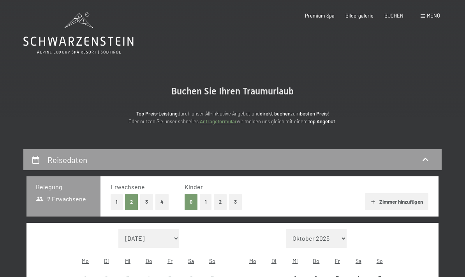  Describe the element at coordinates (233, 91) in the screenshot. I see `span: Buchen Sie Ihren Traumurlaub` at that location.